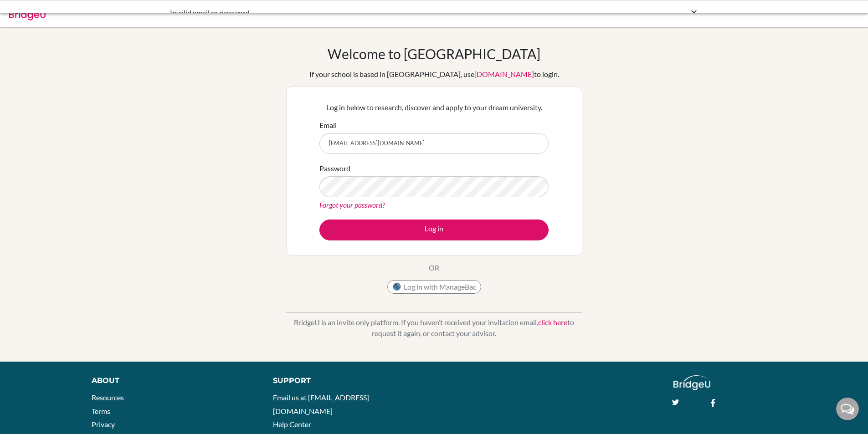  I want to click on div: About, so click(171, 380).